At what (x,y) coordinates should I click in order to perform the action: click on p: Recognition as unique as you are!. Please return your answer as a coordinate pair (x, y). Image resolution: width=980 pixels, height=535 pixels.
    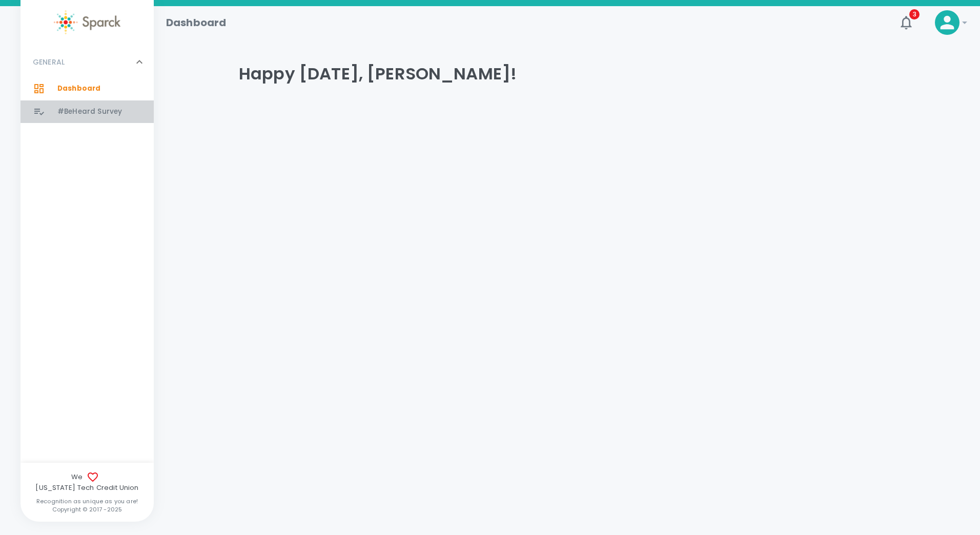
    Looking at the image, I should click on (87, 501).